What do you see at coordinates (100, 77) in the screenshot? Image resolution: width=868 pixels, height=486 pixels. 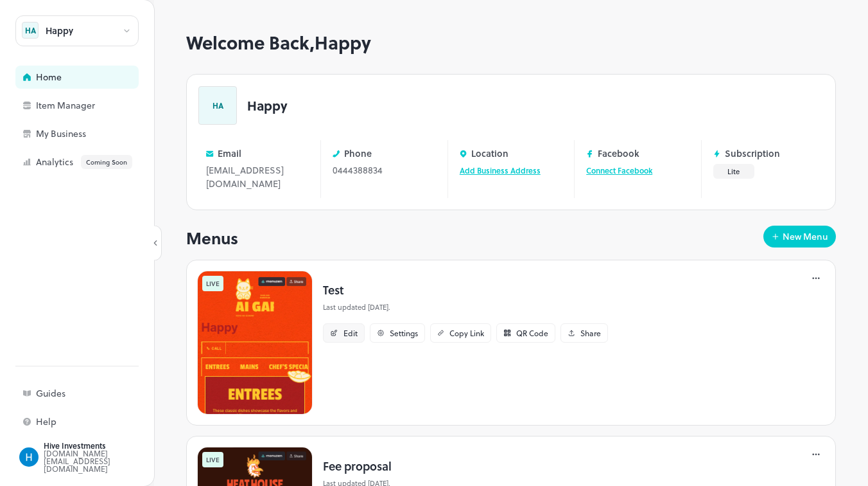 I see `div: Home` at bounding box center [100, 77].